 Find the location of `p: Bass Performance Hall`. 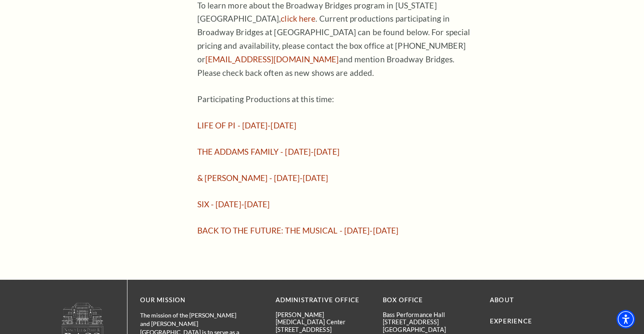

p: Bass Performance Hall is located at coordinates (430, 315).